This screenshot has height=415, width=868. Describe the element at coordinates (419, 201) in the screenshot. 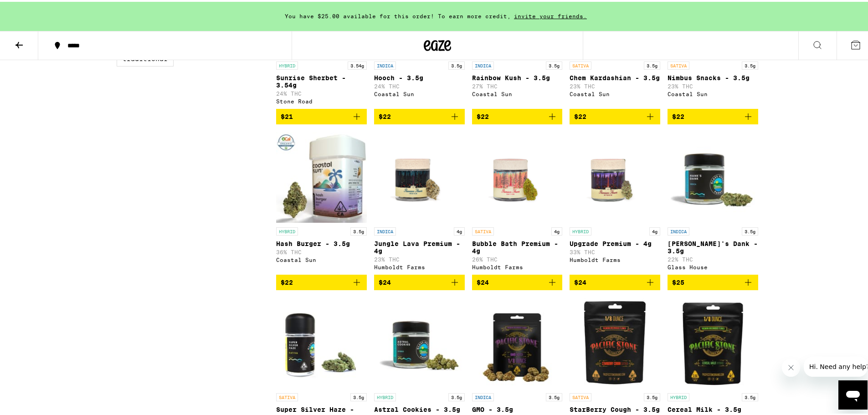

I see `a: Open page for Jungle Lava Premium - 4g from Humboldt Farms` at that location.